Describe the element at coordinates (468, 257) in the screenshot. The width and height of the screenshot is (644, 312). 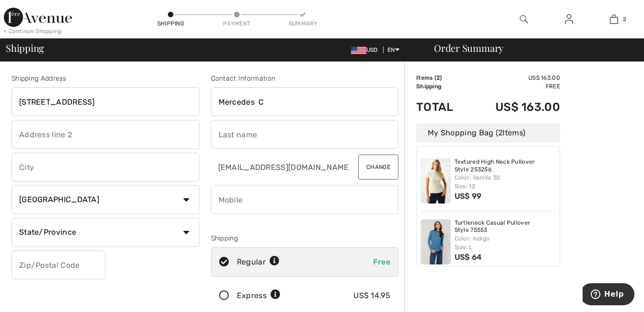
I see `span: US$ 64` at that location.